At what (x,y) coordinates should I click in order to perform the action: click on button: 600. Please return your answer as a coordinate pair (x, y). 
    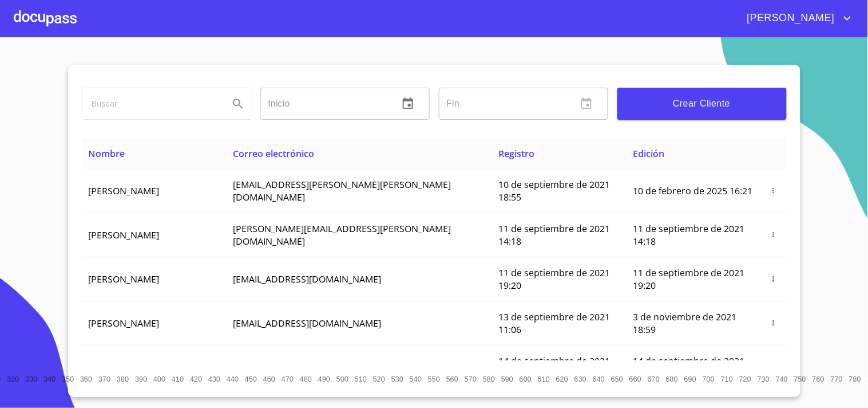
    Looking at the image, I should click on (526, 379).